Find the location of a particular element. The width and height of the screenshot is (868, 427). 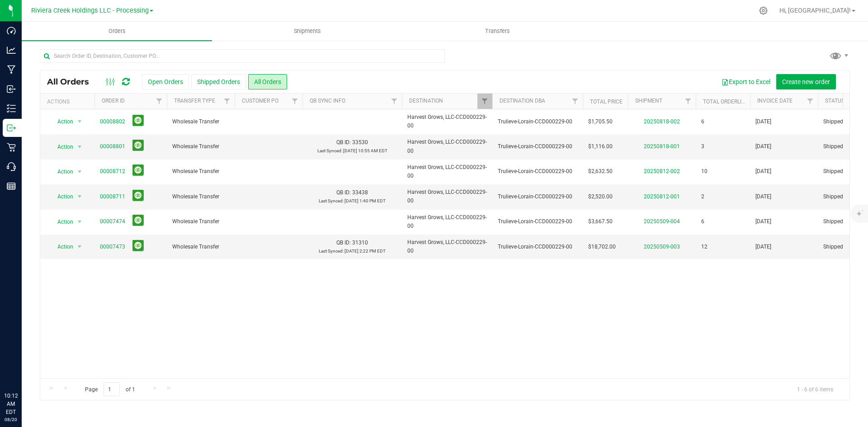

a: Total Orderlines is located at coordinates (727, 101).